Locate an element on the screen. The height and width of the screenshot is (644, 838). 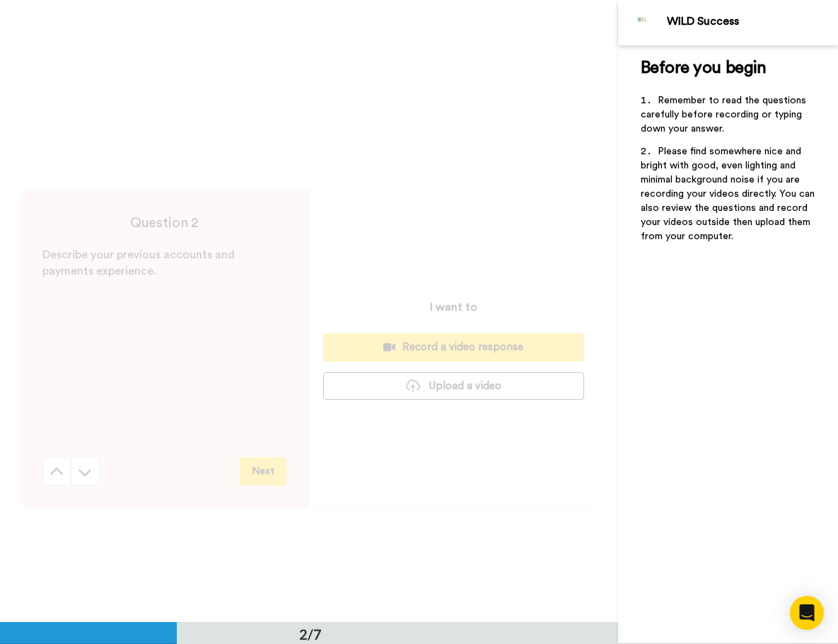
button: Record a video response is located at coordinates (454, 346).